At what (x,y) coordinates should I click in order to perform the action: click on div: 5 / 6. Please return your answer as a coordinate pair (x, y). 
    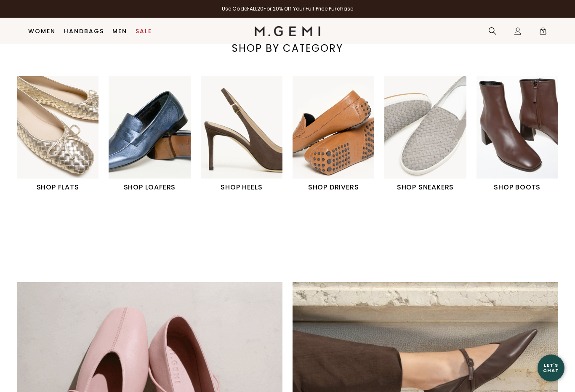
    Looking at the image, I should click on (430, 134).